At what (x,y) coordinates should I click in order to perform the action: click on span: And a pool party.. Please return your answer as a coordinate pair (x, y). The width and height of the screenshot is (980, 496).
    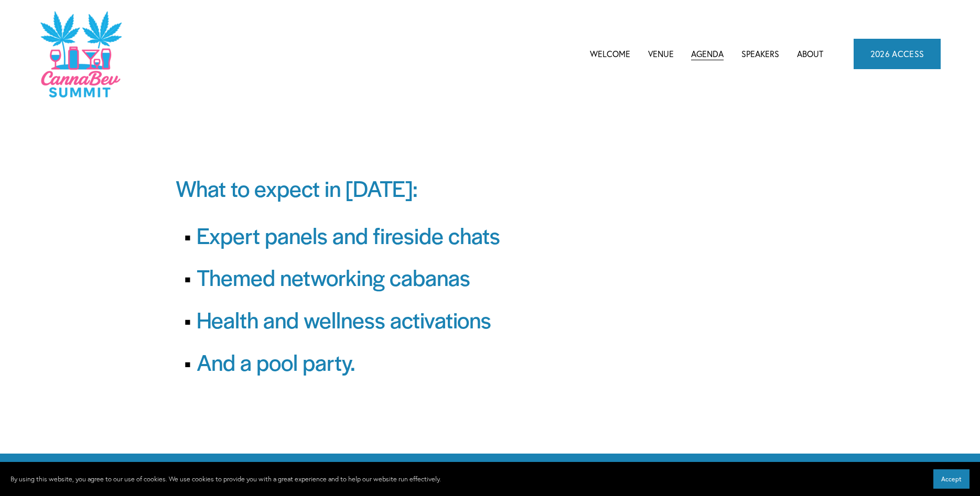
    Looking at the image, I should click on (275, 361).